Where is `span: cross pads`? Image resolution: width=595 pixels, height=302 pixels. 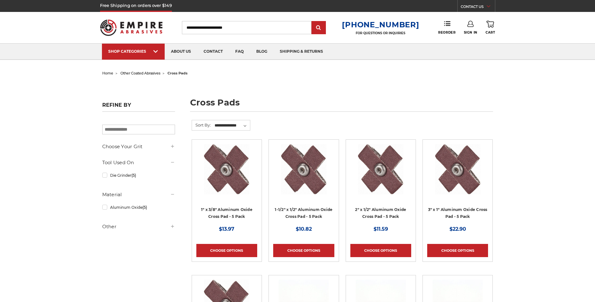
span: cross pads is located at coordinates (178, 73).